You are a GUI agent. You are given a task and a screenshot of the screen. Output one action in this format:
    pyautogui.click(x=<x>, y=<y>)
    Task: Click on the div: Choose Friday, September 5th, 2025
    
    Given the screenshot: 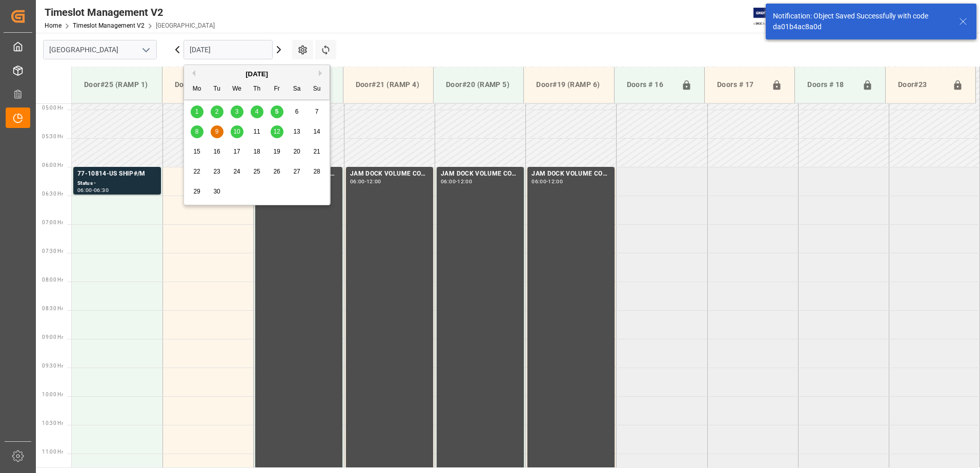 What is the action you would take?
    pyautogui.click(x=277, y=112)
    